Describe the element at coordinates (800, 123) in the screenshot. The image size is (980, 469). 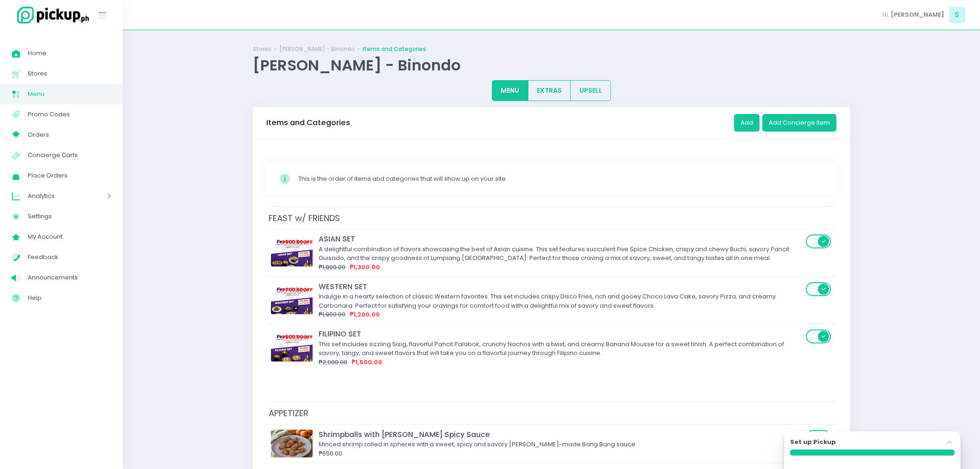
I see `button: Add Concierge Item` at that location.